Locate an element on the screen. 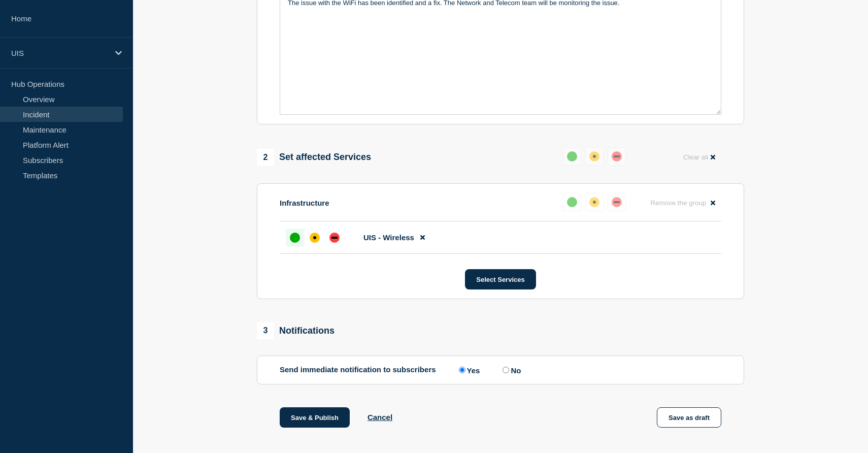 Image resolution: width=868 pixels, height=453 pixels. label: No is located at coordinates (510, 370).